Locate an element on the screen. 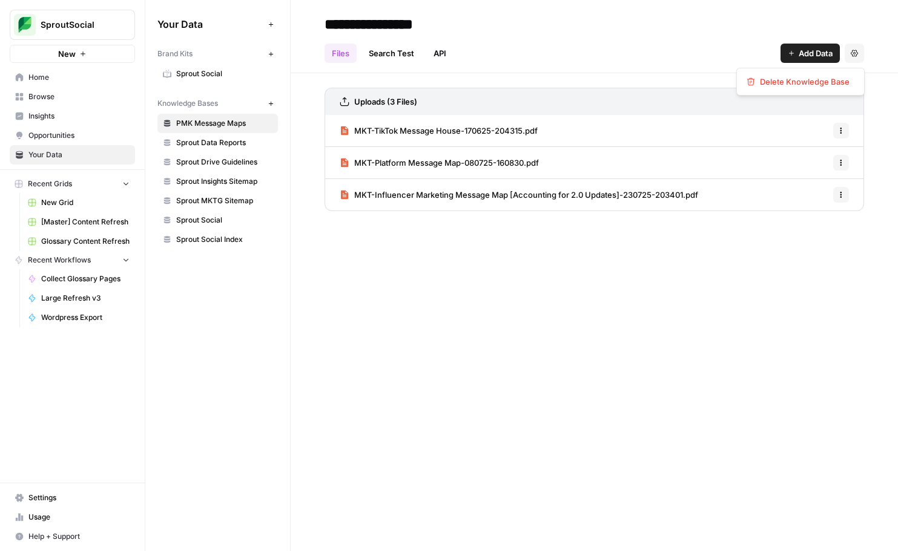  span: Insights is located at coordinates (79, 116).